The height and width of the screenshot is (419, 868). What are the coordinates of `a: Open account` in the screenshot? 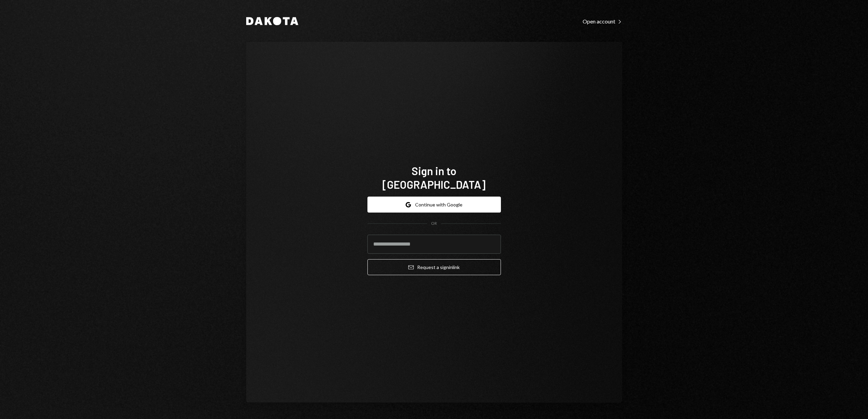 It's located at (602, 21).